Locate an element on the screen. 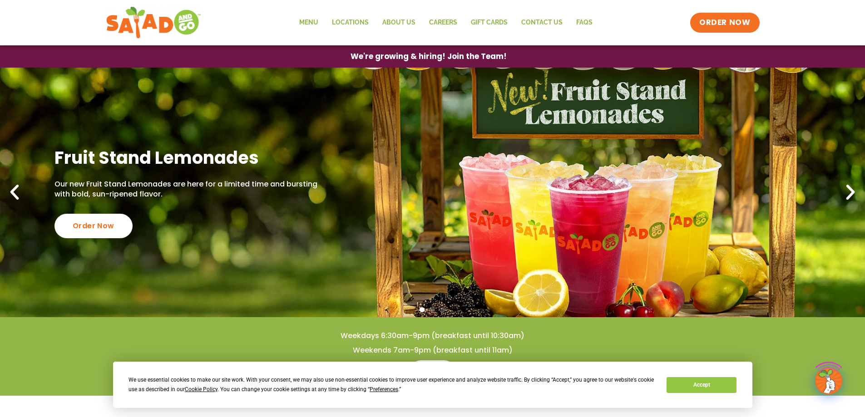 The height and width of the screenshot is (417, 865). img: new-SAG-logo-768×292 is located at coordinates (153, 23).